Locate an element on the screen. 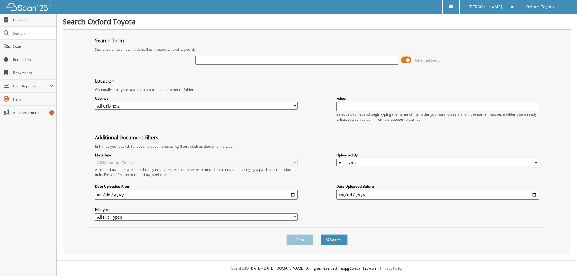  span: Announcements is located at coordinates (33, 112).